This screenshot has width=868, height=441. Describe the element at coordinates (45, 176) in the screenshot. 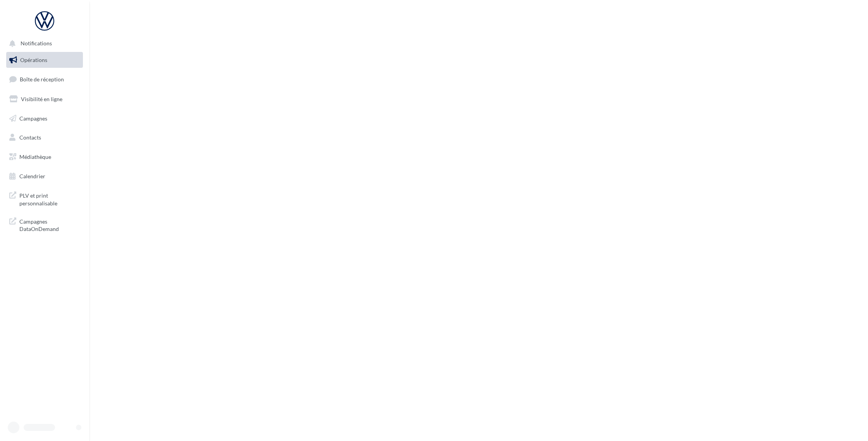

I see `a: Calendrier` at that location.